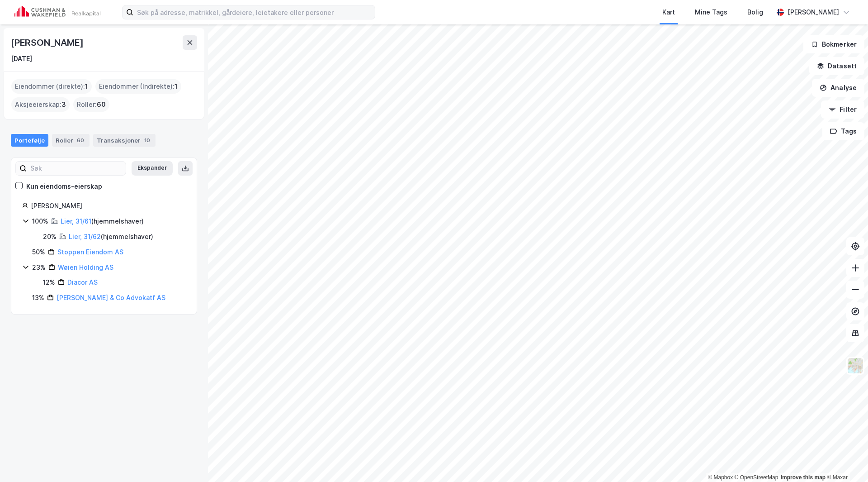 Image resolution: width=868 pixels, height=482 pixels. I want to click on button: Analyse, so click(838, 88).